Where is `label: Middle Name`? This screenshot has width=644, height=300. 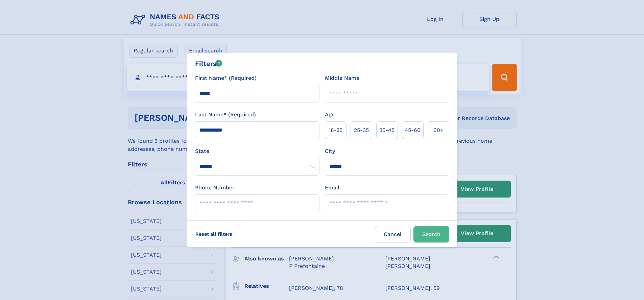
label: Middle Name is located at coordinates (342, 78).